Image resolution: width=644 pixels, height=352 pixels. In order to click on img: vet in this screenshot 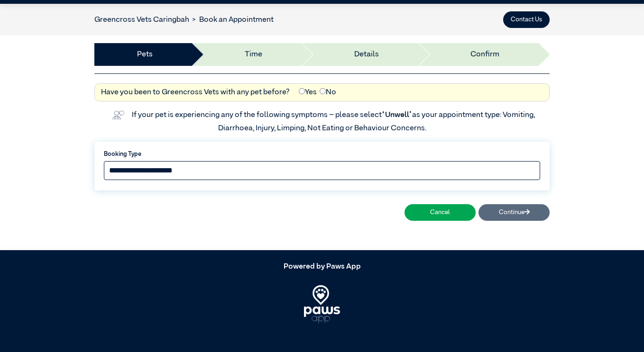, I will do `click(118, 115)`.